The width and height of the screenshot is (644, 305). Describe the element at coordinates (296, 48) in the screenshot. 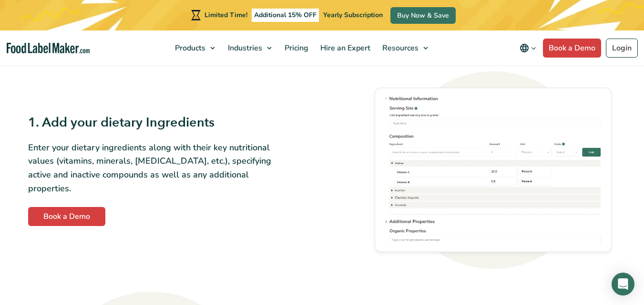

I see `a: Pricing` at that location.